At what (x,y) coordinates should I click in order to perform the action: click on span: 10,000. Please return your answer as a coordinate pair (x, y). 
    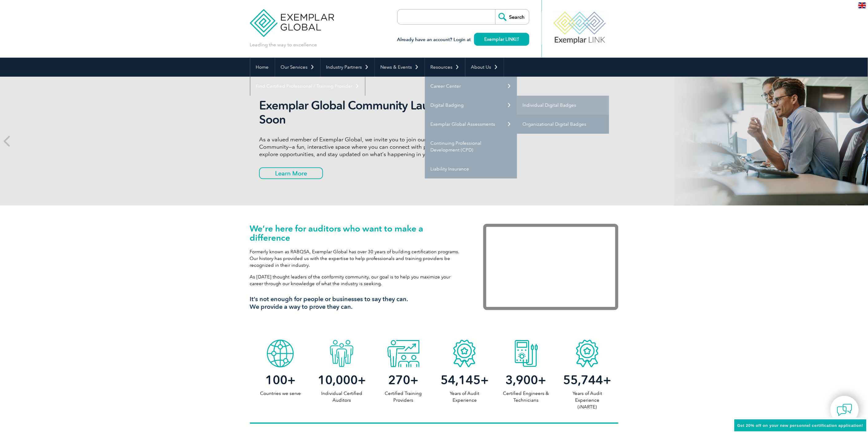
    Looking at the image, I should click on (338, 380).